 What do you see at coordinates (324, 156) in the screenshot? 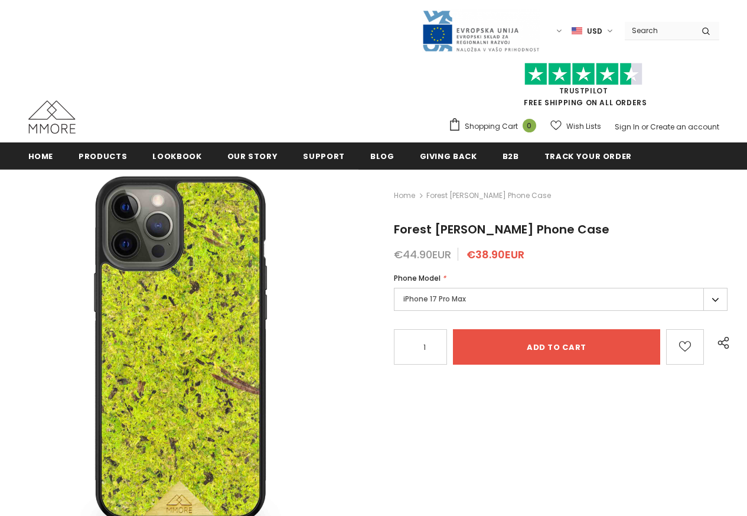
I see `span: support` at bounding box center [324, 156].